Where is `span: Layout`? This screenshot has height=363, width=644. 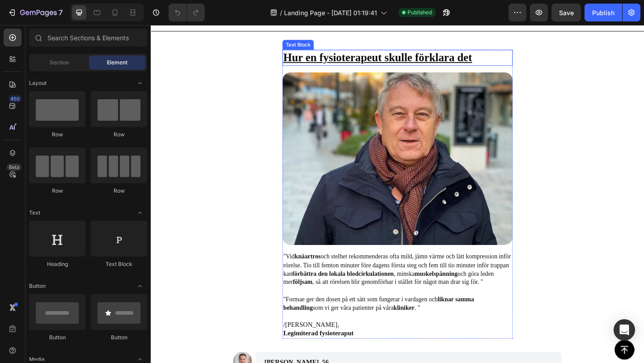
span: Layout is located at coordinates (38, 83).